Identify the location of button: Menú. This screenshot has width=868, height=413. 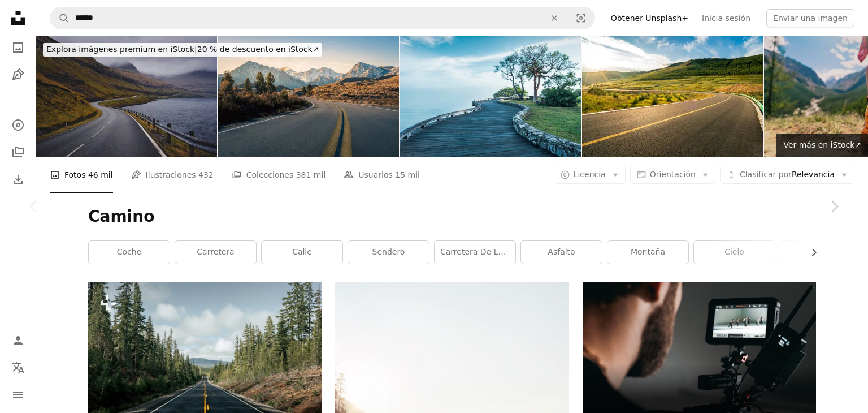
(18, 395).